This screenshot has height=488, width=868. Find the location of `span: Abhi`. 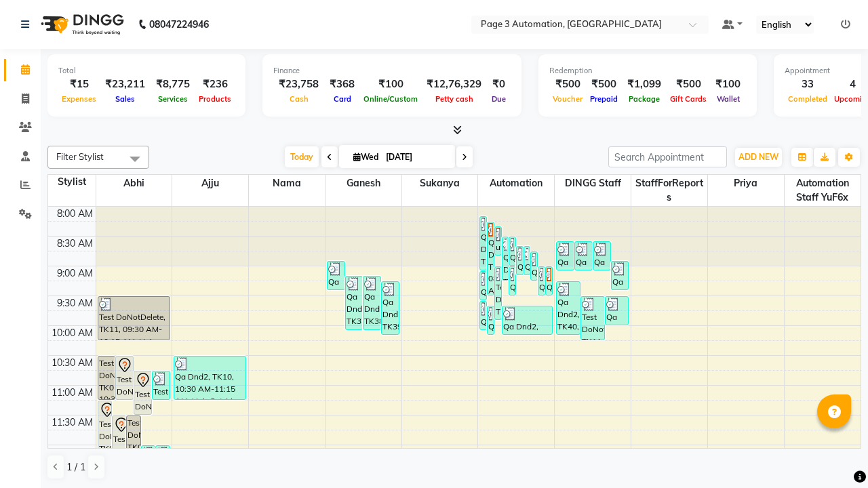

span: Abhi is located at coordinates (135, 183).